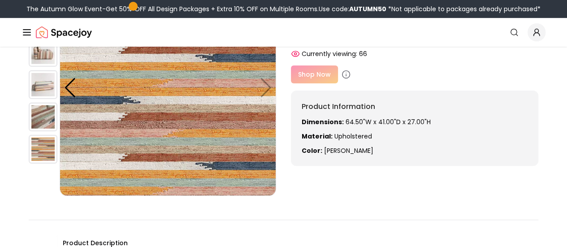 This screenshot has width=567, height=247. What do you see at coordinates (43, 117) in the screenshot?
I see `img: https://storage.googleapis.com/spacejoy-main/assets/6345825768fe9c006801653a/product_5_nb6lgim294hg` at bounding box center [43, 117].